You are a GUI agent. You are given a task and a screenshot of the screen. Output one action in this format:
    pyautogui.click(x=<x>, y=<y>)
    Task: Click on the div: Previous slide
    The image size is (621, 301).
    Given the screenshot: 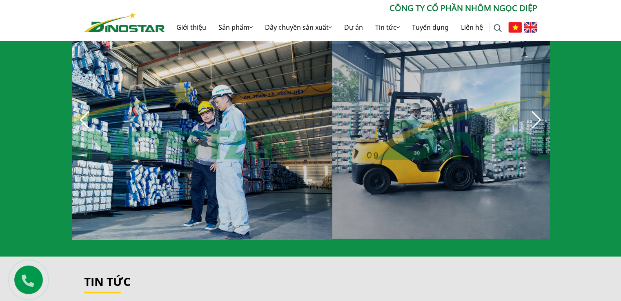 What is the action you would take?
    pyautogui.click(x=85, y=120)
    